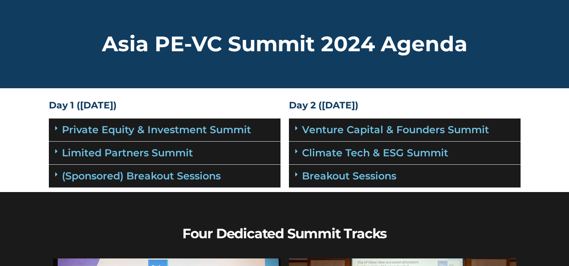 The height and width of the screenshot is (266, 569). Describe the element at coordinates (375, 153) in the screenshot. I see `a: Climate Tech & ESG Summit` at that location.